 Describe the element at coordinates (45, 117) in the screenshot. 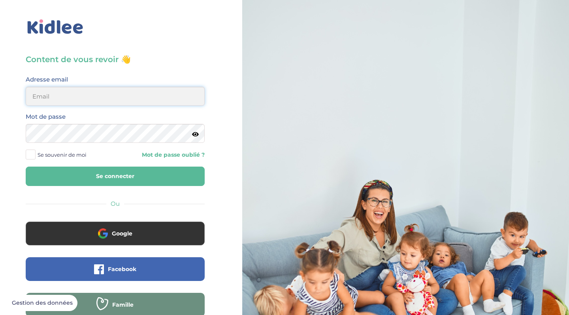

I see `label: Mot de passe` at that location.